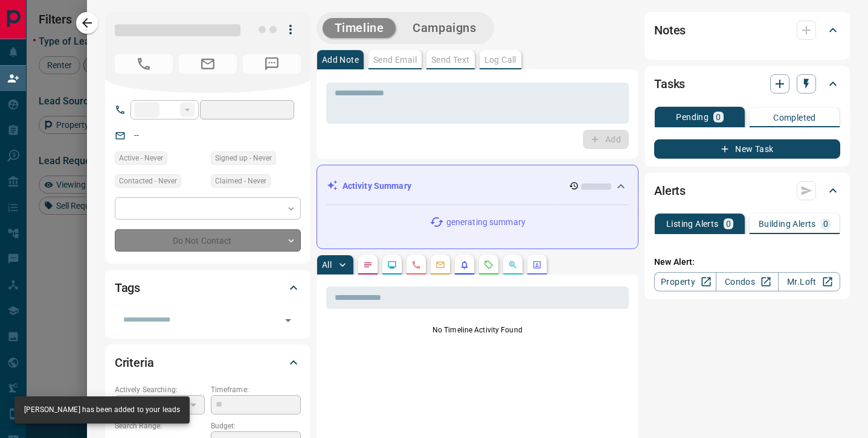  I want to click on h2: Tasks, so click(669, 84).